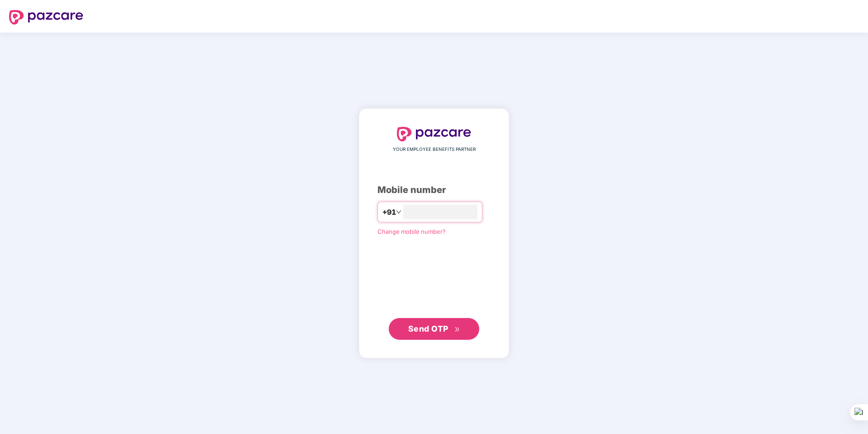  Describe the element at coordinates (389, 212) in the screenshot. I see `span: +91` at that location.